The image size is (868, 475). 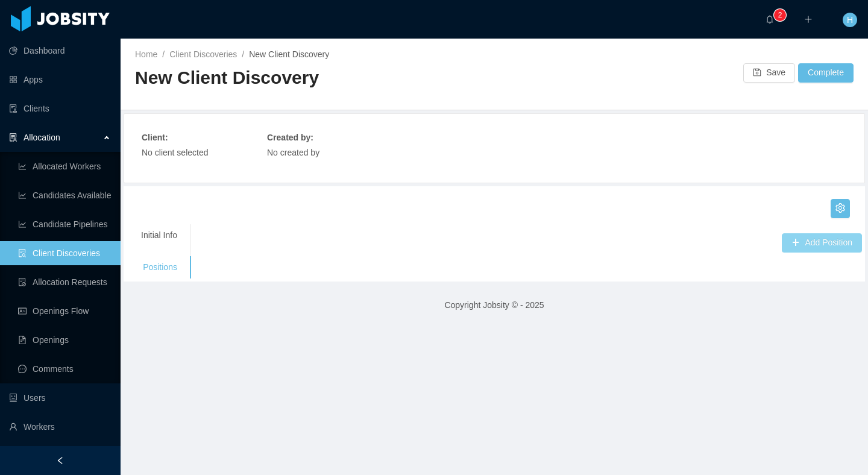 I want to click on div: Initial Info, so click(x=159, y=235).